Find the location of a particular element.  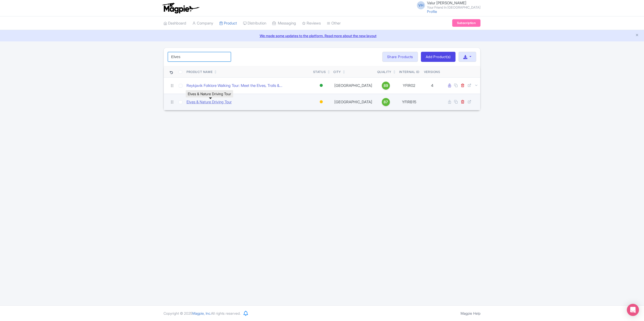

button: Close announcement is located at coordinates (637, 35).